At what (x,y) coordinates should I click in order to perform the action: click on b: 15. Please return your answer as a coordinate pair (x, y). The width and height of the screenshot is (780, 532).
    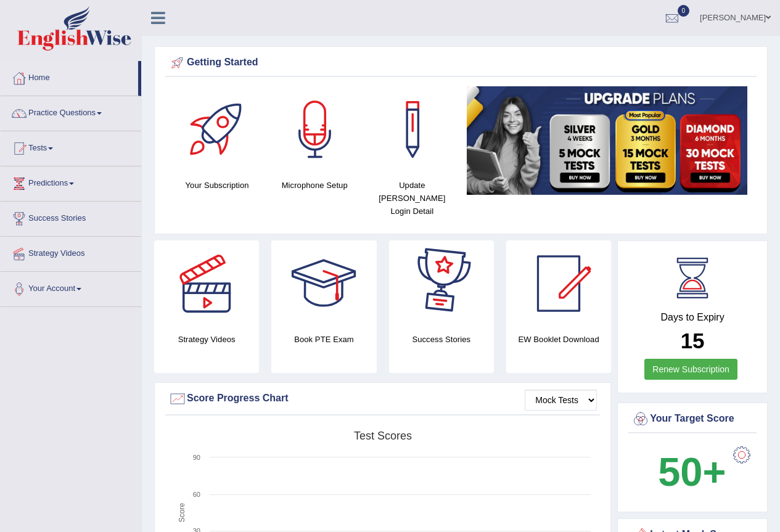
    Looking at the image, I should click on (692, 340).